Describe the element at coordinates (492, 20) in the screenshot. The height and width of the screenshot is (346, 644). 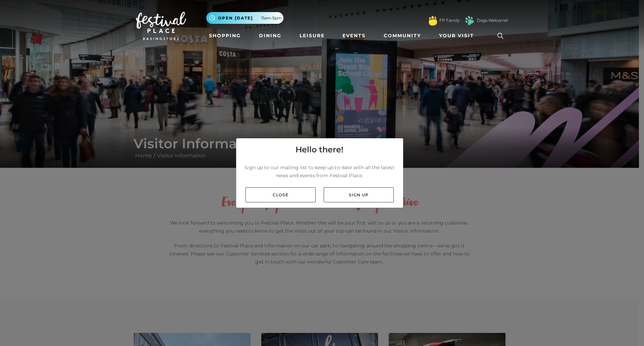
I see `a: Dogs Welcome!` at that location.